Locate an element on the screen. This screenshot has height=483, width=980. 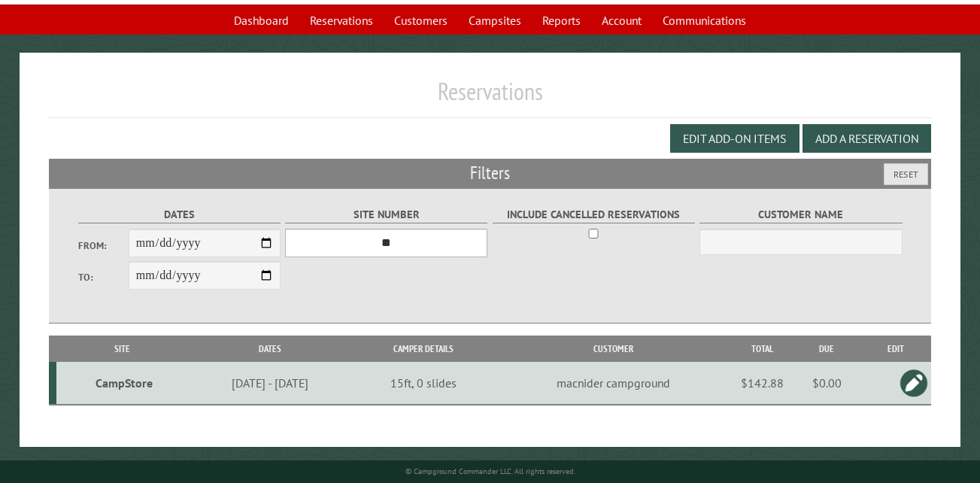
label: To: is located at coordinates (103, 277).